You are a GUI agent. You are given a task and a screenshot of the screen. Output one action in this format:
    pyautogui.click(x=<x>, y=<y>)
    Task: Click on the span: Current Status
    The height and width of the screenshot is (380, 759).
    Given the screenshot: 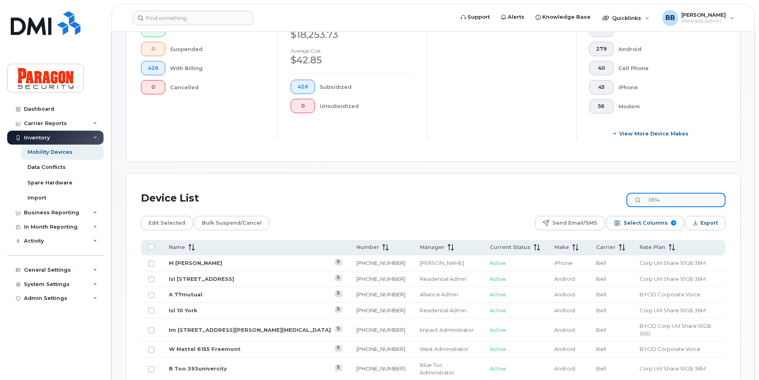 What is the action you would take?
    pyautogui.click(x=510, y=247)
    